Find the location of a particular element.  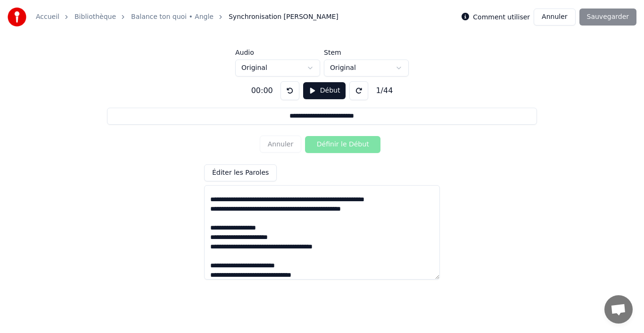

label: Audio is located at coordinates (278, 52).